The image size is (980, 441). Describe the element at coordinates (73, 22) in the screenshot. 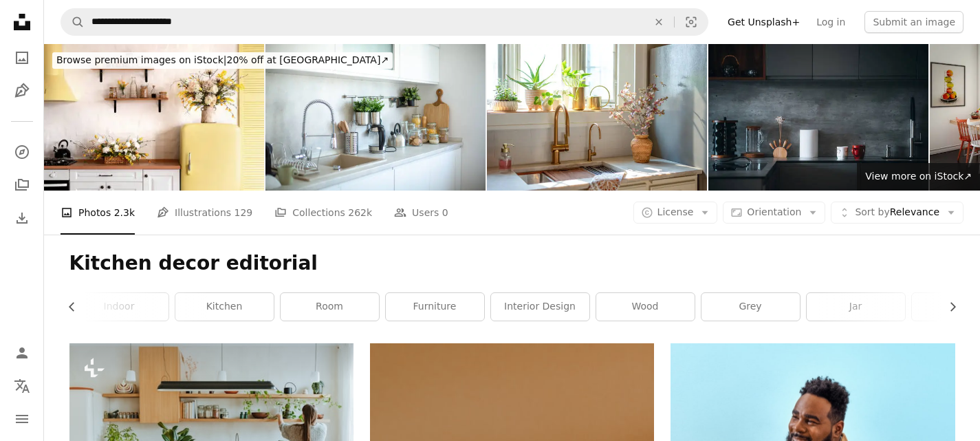

I see `button: Search Unsplash` at that location.